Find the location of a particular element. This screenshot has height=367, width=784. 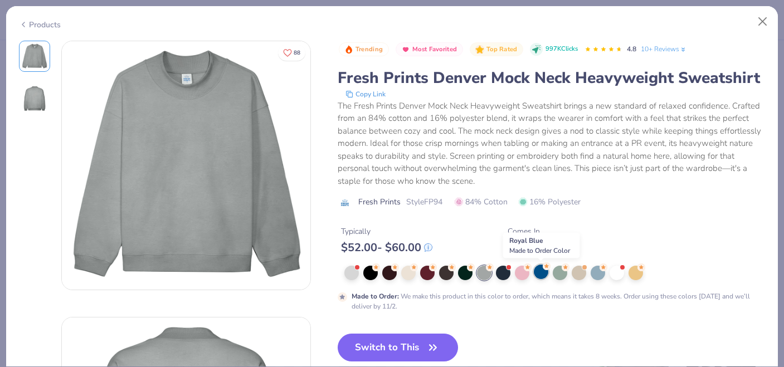

span: 997K Clicks is located at coordinates (562, 49).